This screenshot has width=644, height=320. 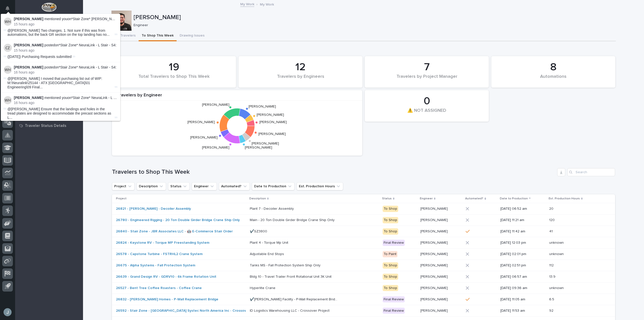 I want to click on div: Automations, so click(x=553, y=79).